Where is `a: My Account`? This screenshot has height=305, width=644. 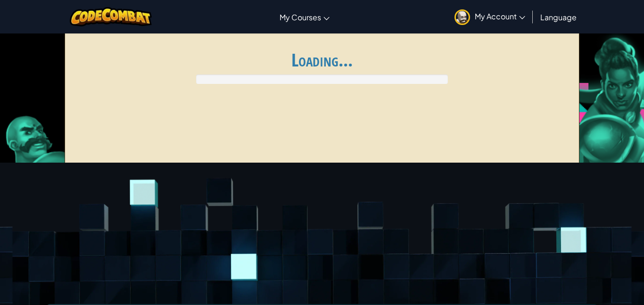
a: My Account is located at coordinates (490, 16).